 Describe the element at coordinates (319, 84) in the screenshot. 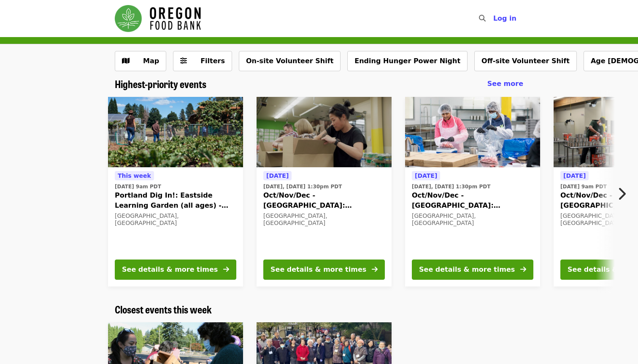

I see `div: Highest-priority events` at that location.